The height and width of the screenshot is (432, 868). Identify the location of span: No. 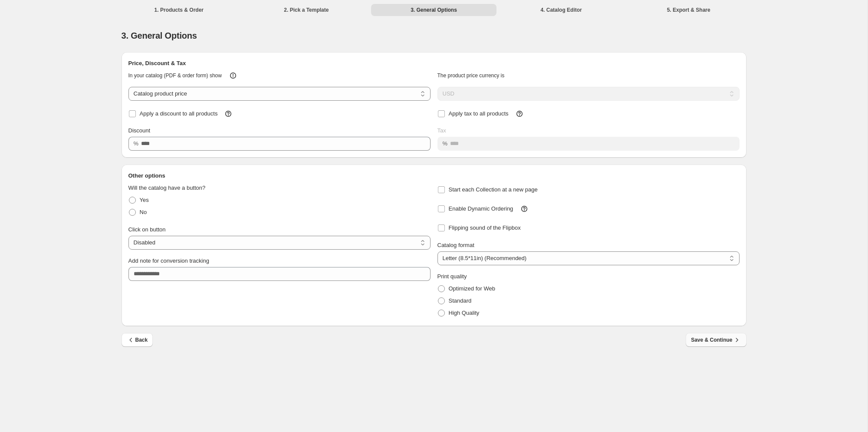
(143, 212).